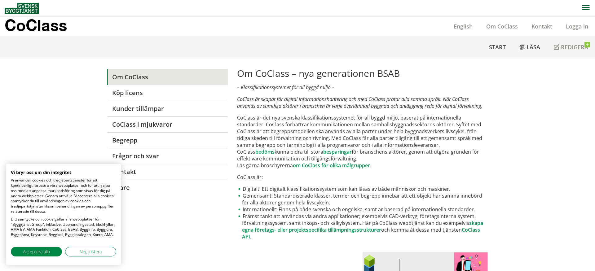 This screenshot has height=271, width=595. What do you see at coordinates (362, 199) in the screenshot?
I see `li: Gemensamt: Standardiserade klasser, termer och begrepp innebär att ett objekt har samma innebörd ...` at bounding box center [362, 199].